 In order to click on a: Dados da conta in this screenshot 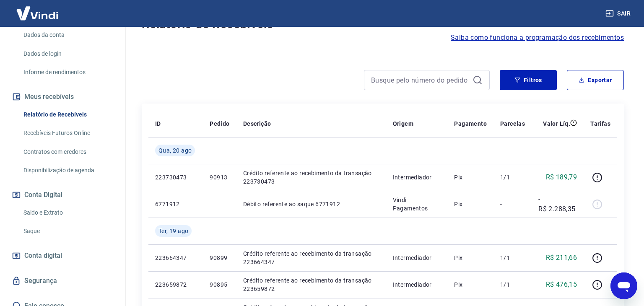, I will do `click(68, 35)`.